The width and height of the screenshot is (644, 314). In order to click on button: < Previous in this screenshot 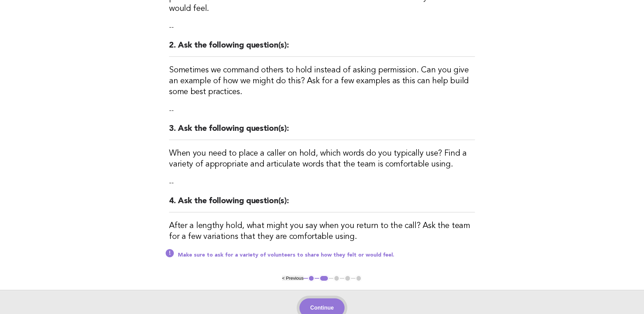, I will do `click(292, 278)`.